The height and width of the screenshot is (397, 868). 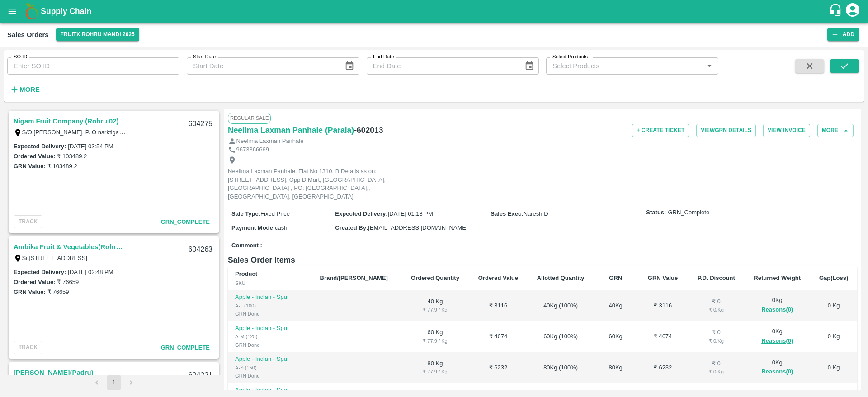 I want to click on span: cash, so click(x=281, y=227).